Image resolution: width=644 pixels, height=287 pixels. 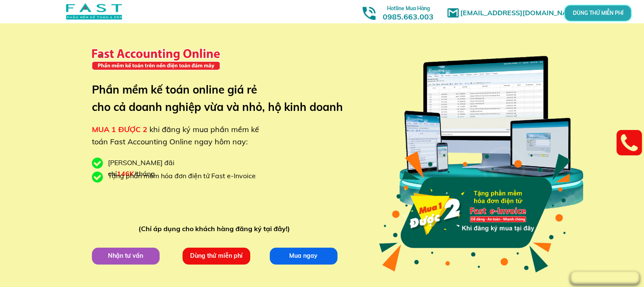 What do you see at coordinates (175, 135) in the screenshot?
I see `span: khi đăng ký mua phần mềm kế toán Fast Accounting Online ngay hôm nay:` at bounding box center [175, 135].